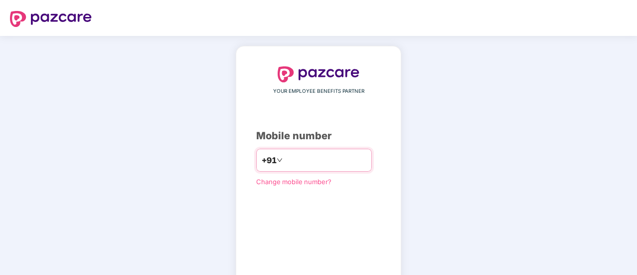 Image resolution: width=637 pixels, height=275 pixels. What do you see at coordinates (294, 182) in the screenshot?
I see `span: Change mobile number?` at bounding box center [294, 182].